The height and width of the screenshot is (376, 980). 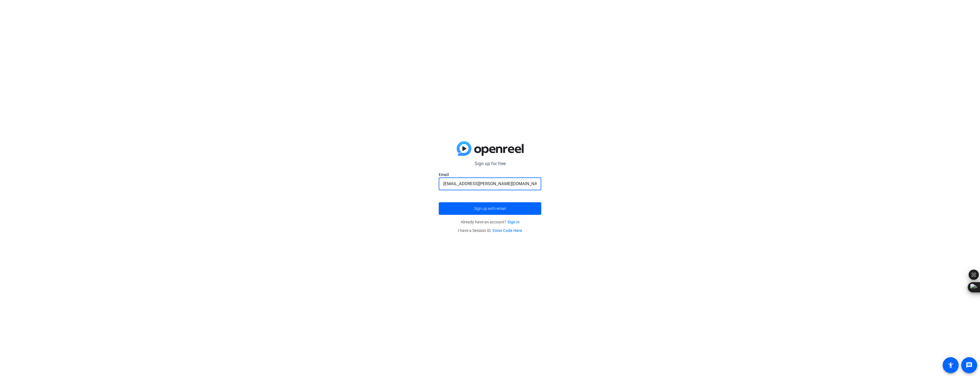 I want to click on a: Sign in, so click(x=514, y=222).